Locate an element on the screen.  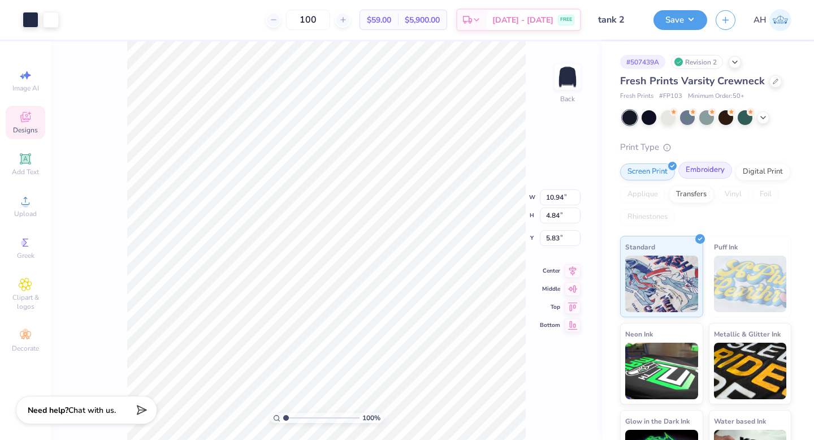
span: AH is located at coordinates (759, 20).